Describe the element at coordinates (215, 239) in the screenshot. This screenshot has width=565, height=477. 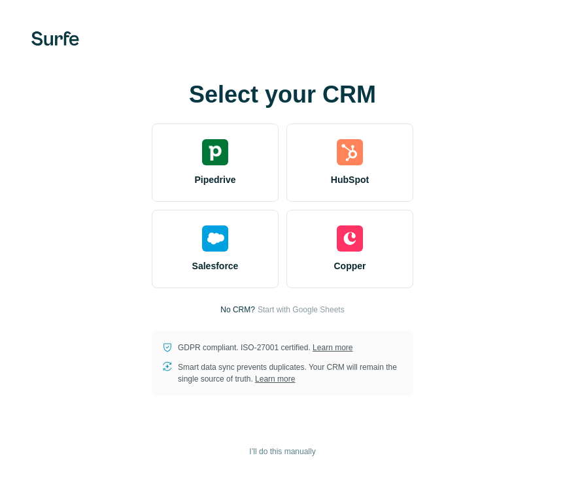
I see `img: salesforce's logo` at that location.